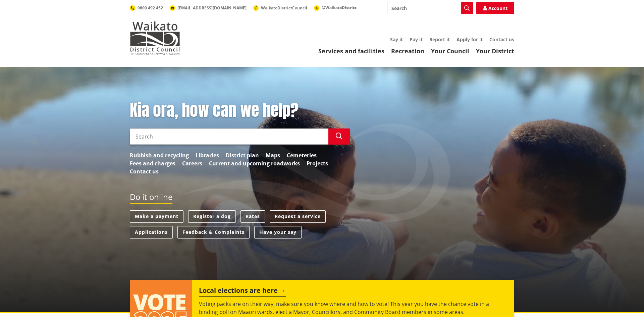 The height and width of the screenshot is (317, 644). What do you see at coordinates (151, 198) in the screenshot?
I see `h2: Do it online` at bounding box center [151, 198].